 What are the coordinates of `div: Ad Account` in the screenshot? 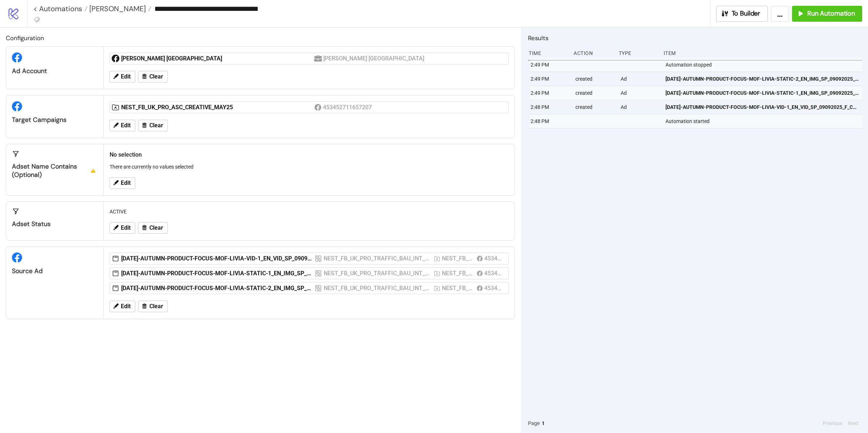 It's located at (55, 71).